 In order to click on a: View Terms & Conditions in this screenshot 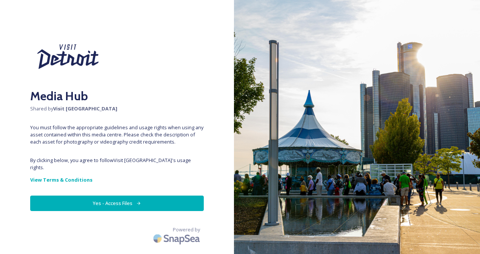, I will do `click(117, 180)`.